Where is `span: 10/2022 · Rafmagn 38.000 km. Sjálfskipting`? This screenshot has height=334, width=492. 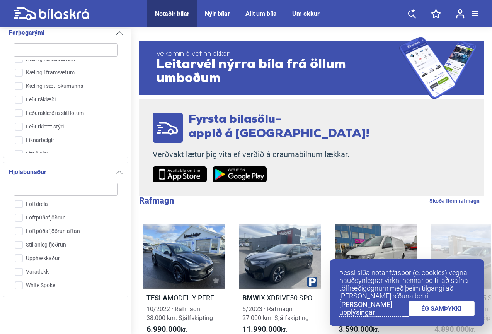
span: 10/2022 · Rafmagn 38.000 km. Sjálfskipting is located at coordinates (180, 313).